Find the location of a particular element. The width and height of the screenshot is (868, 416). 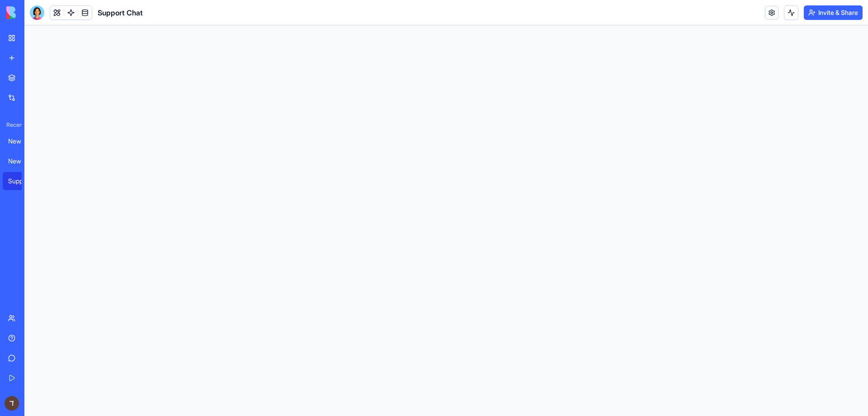

img: logo is located at coordinates (34, 12).